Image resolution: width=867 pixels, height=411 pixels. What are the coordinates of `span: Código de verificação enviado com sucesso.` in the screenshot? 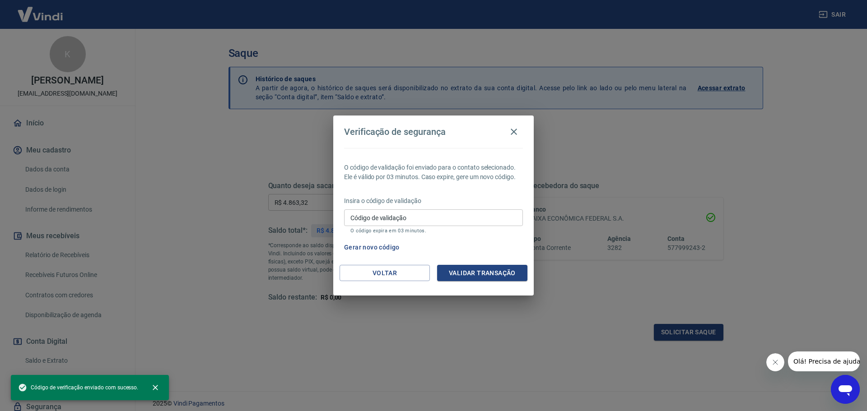 It's located at (78, 388).